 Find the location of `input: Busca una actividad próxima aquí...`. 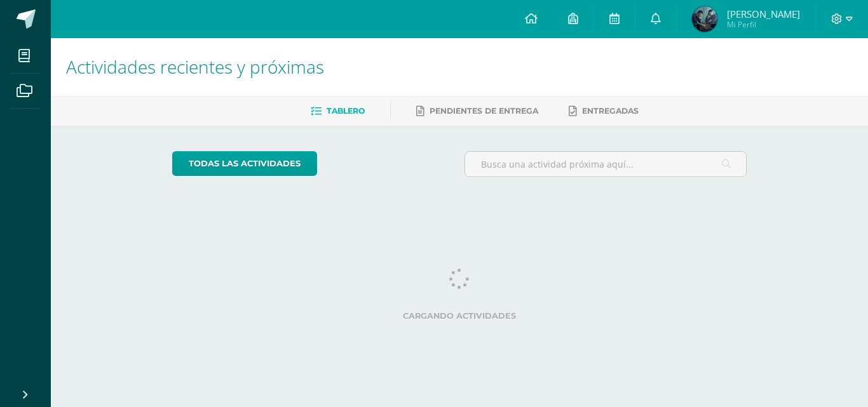

input: Busca una actividad próxima aquí... is located at coordinates (606, 164).